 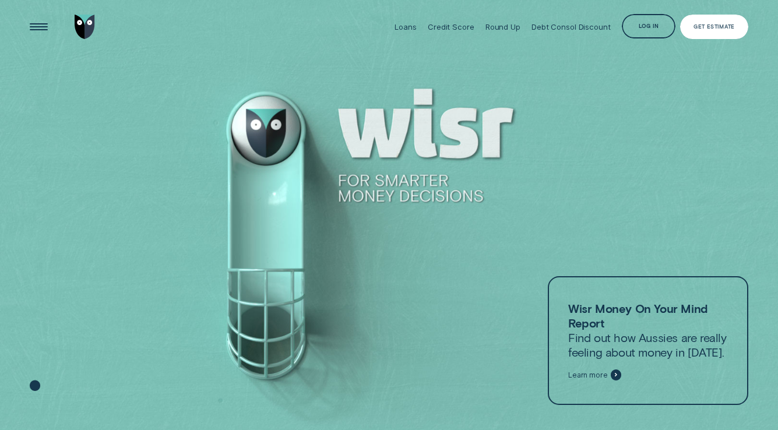 What do you see at coordinates (503, 27) in the screenshot?
I see `div: Round Up` at bounding box center [503, 27].